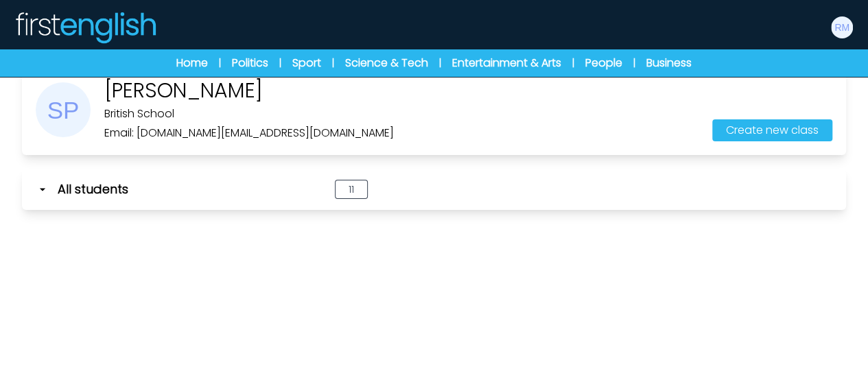  Describe the element at coordinates (92, 189) in the screenshot. I see `span: All students` at that location.